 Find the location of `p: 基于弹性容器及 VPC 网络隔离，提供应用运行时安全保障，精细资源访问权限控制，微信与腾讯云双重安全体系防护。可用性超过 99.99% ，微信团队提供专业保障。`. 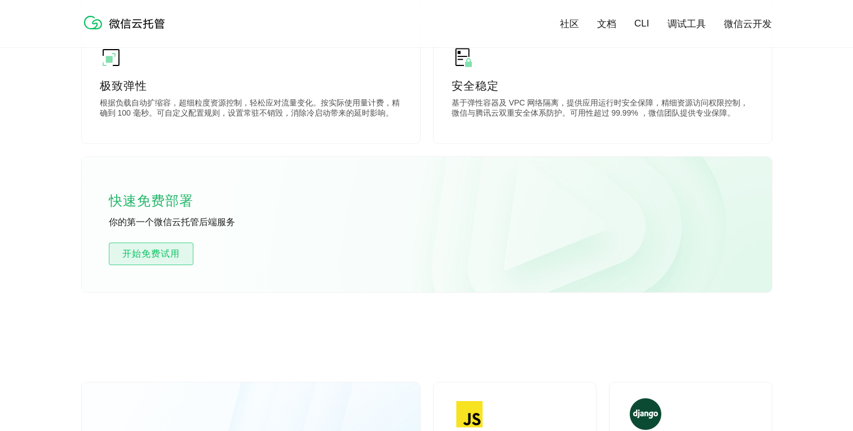

p: 基于弹性容器及 VPC 网络隔离，提供应用运行时安全保障，精细资源访问权限控制，微信与腾讯云双重安全体系防护。可用性超过 99.99% ，微信团队提供专业保障。 is located at coordinates (603, 109).